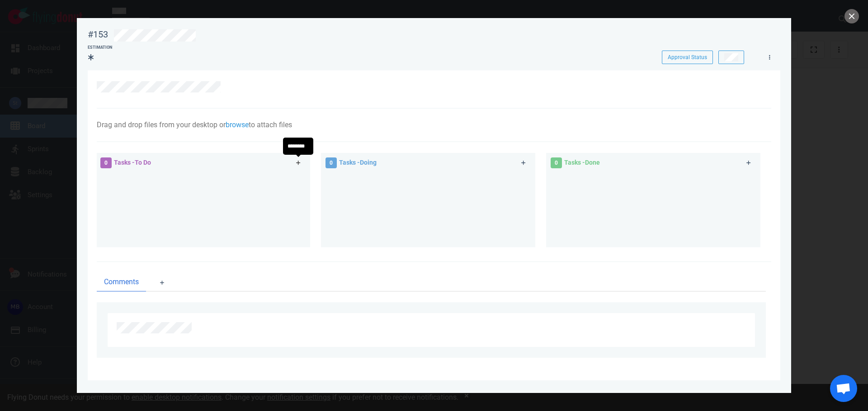 This screenshot has height=411, width=868. Describe the element at coordinates (98, 35) in the screenshot. I see `div: #153` at that location.